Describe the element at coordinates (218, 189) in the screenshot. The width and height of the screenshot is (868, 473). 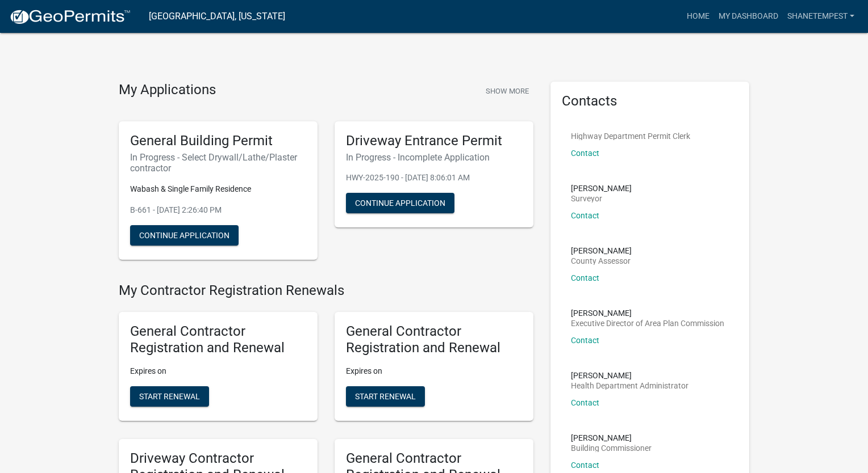
I see `p: Wabash & Single Family Residence` at that location.